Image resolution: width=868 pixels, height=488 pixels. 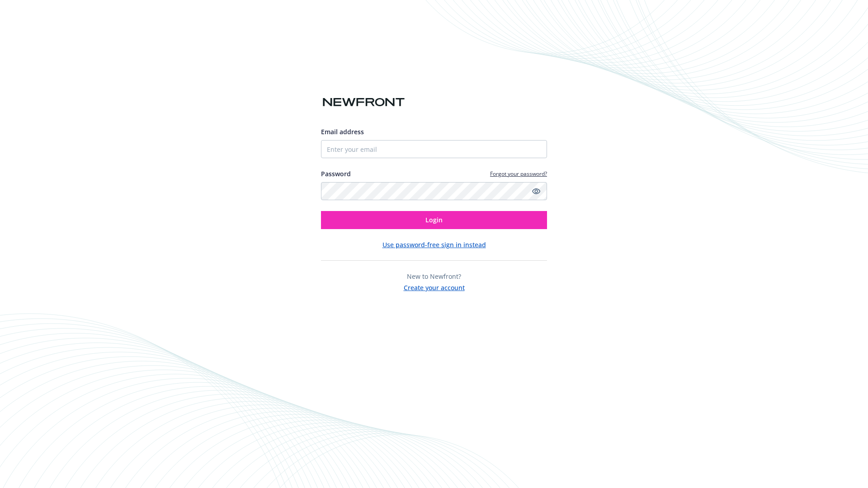 I want to click on input: Enter your email, so click(x=434, y=149).